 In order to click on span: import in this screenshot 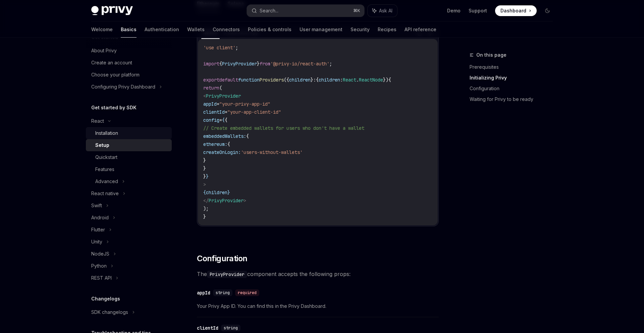, I will do `click(211, 64)`.